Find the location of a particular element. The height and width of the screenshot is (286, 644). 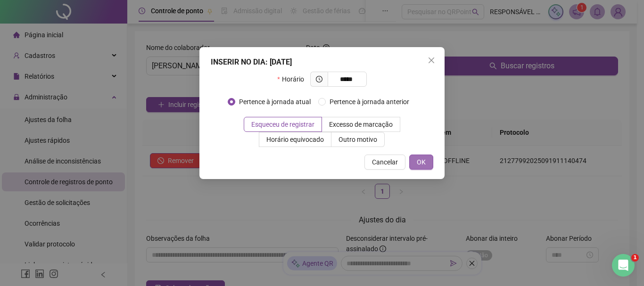

span: Cancelar is located at coordinates (385, 162).